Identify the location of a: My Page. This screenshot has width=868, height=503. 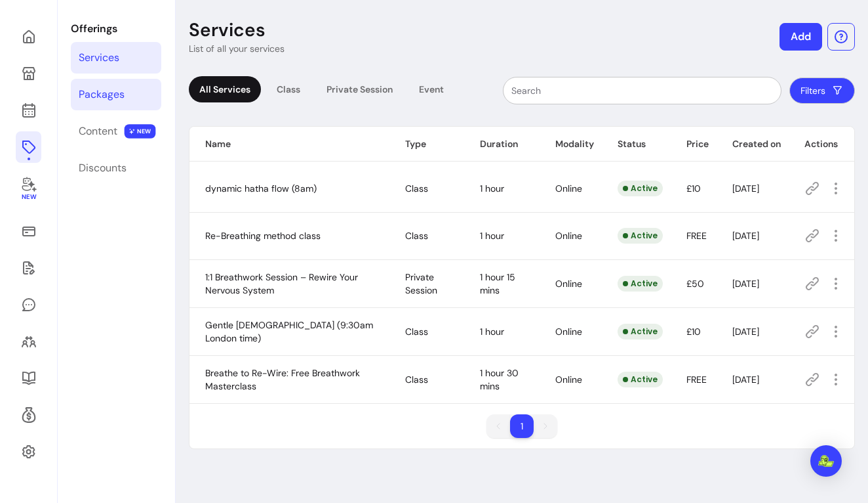
(28, 73).